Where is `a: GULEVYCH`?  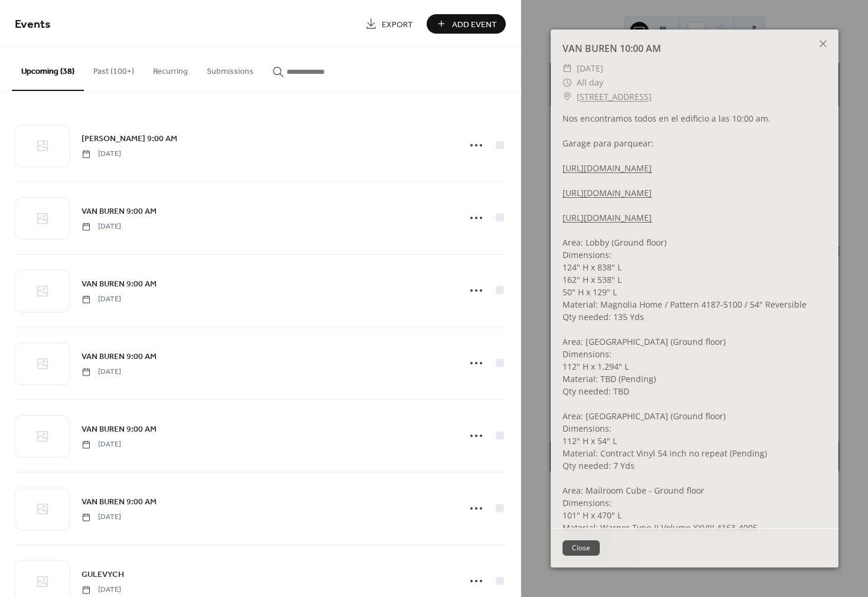
a: GULEVYCH is located at coordinates (102, 574).